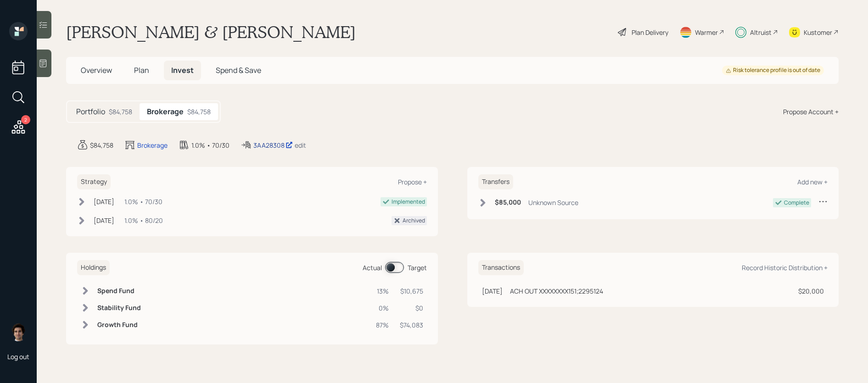 The image size is (868, 383). What do you see at coordinates (818, 32) in the screenshot?
I see `div: Kustomer` at bounding box center [818, 32].